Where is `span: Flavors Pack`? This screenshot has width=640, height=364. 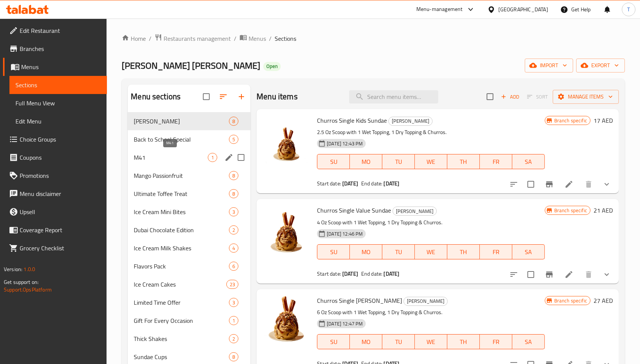 span: Flavors Pack is located at coordinates (181, 267).